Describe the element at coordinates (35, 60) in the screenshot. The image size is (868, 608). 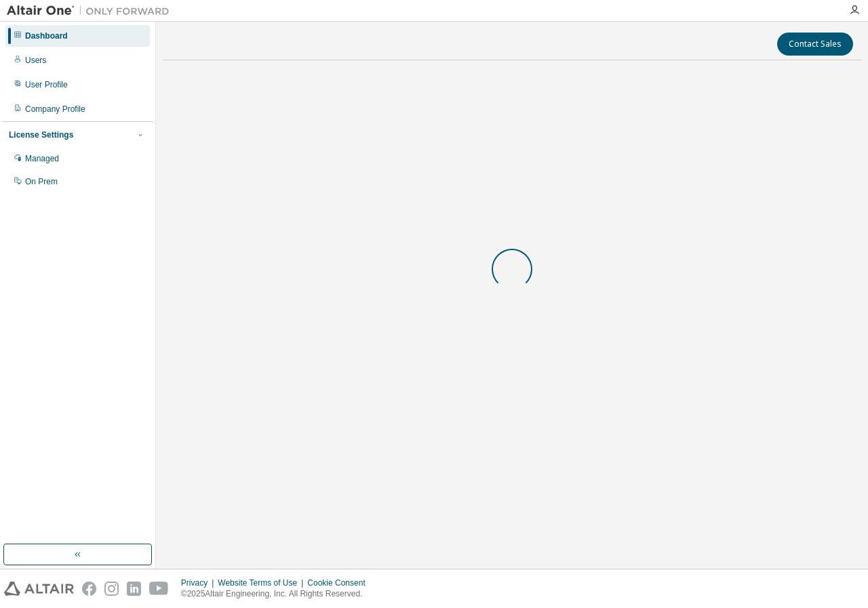
I see `div: Users` at that location.